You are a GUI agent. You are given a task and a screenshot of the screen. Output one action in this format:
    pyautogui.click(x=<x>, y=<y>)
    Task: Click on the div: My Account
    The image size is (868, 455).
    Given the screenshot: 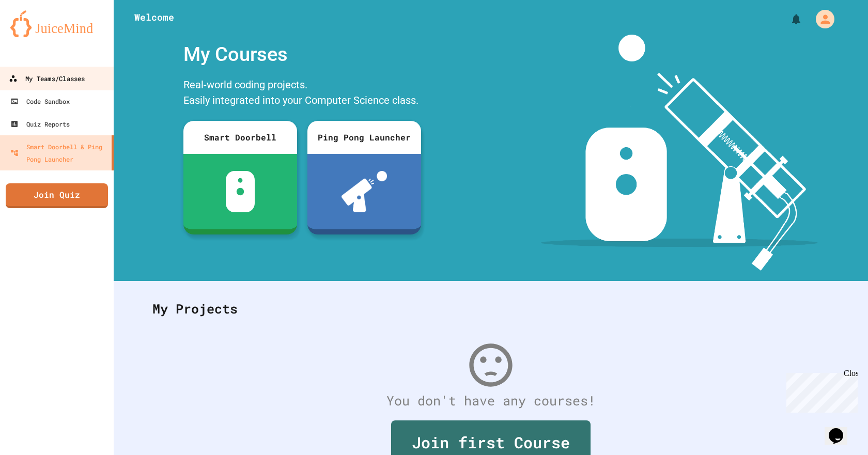 What is the action you would take?
    pyautogui.click(x=821, y=19)
    